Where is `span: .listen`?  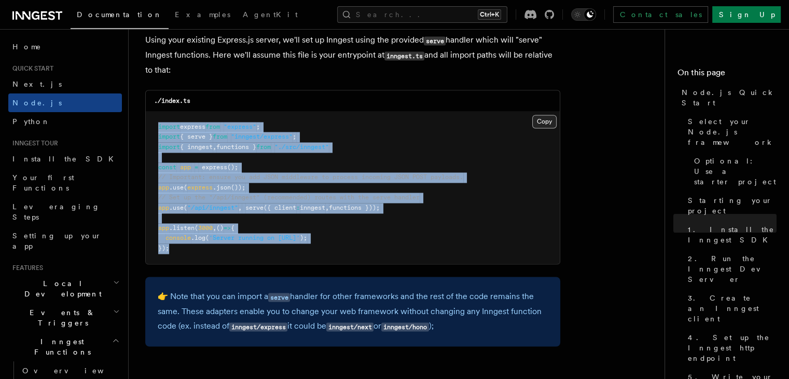
span: .listen is located at coordinates (182, 228).